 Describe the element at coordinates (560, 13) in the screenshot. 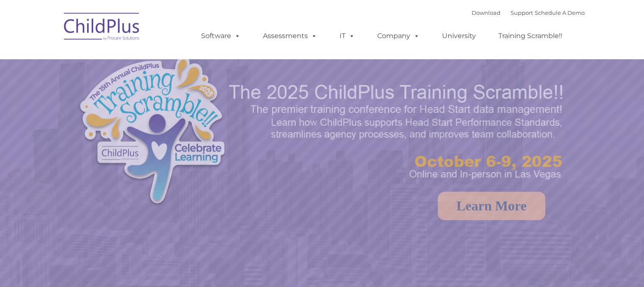

I see `a: Schedule A Demo` at that location.